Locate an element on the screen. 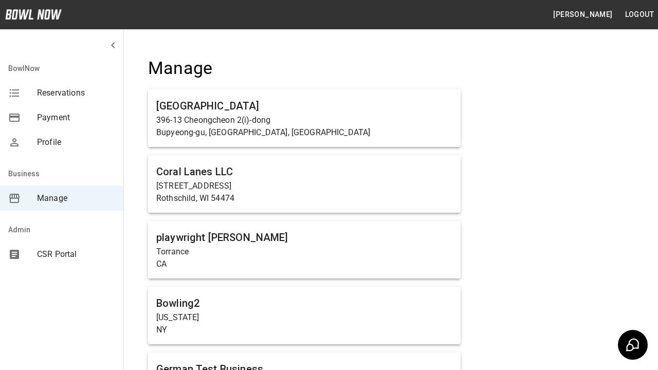 This screenshot has width=658, height=370. h6: Bowling2 is located at coordinates (304, 303).